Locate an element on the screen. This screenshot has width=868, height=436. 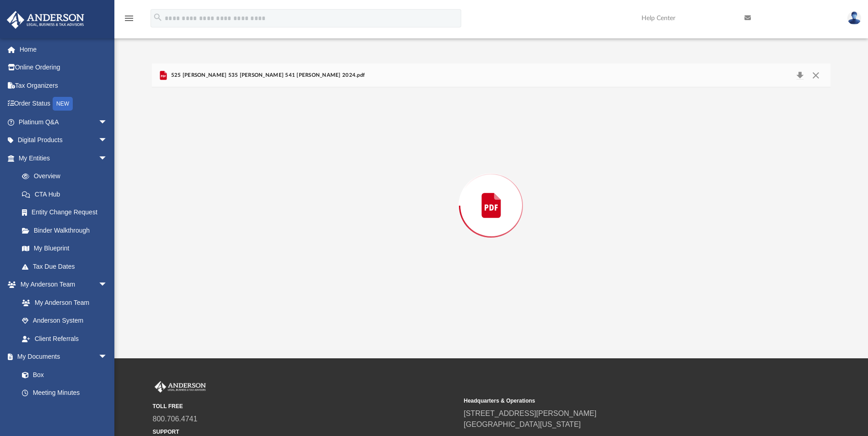
a: Tax Organizers is located at coordinates (63, 86).